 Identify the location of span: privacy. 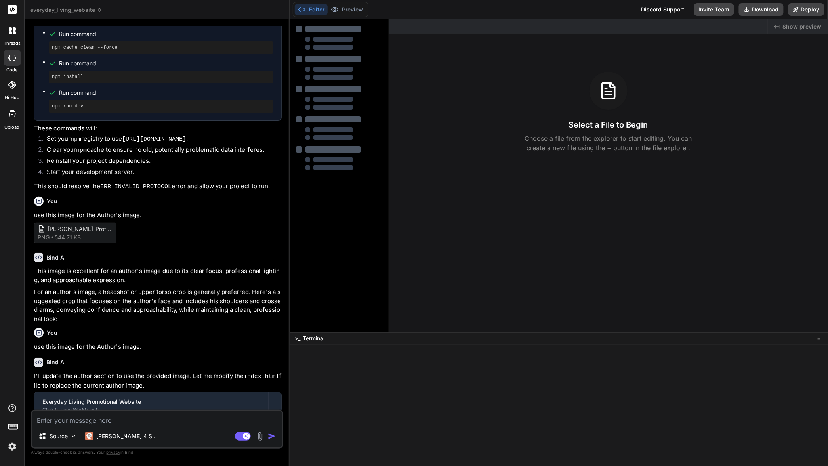
(113, 452).